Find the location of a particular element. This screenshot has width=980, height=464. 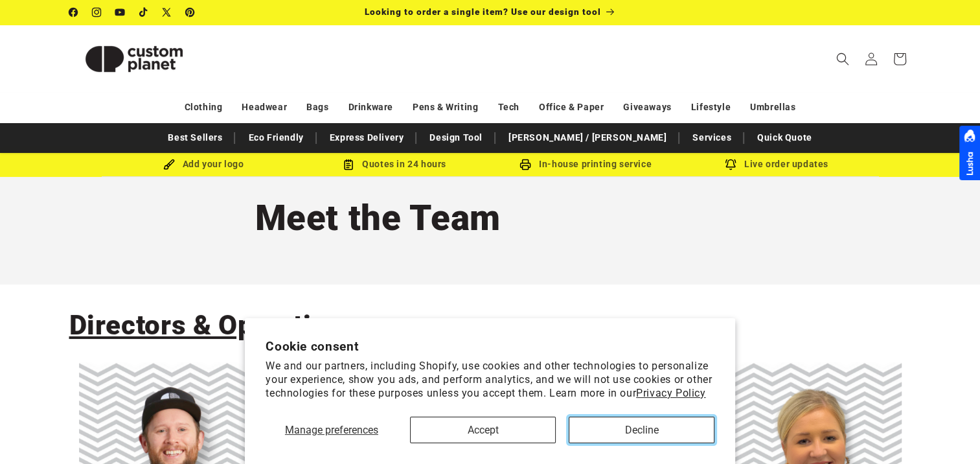

a: Lifestyle is located at coordinates (710, 107).